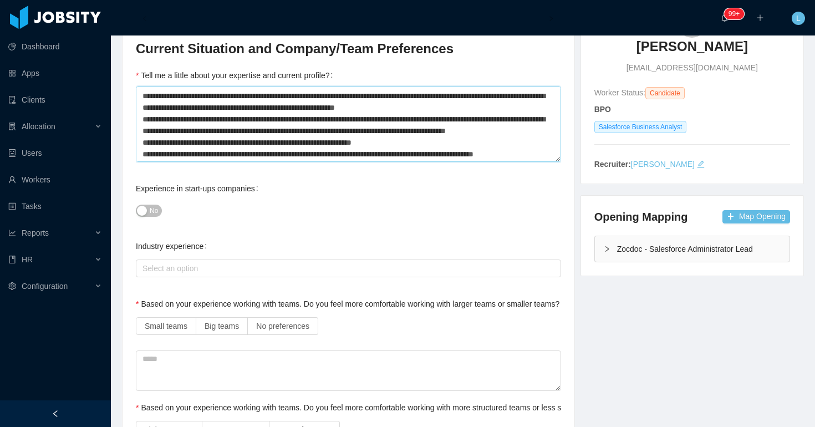  I want to click on span: No preferences, so click(283, 326).